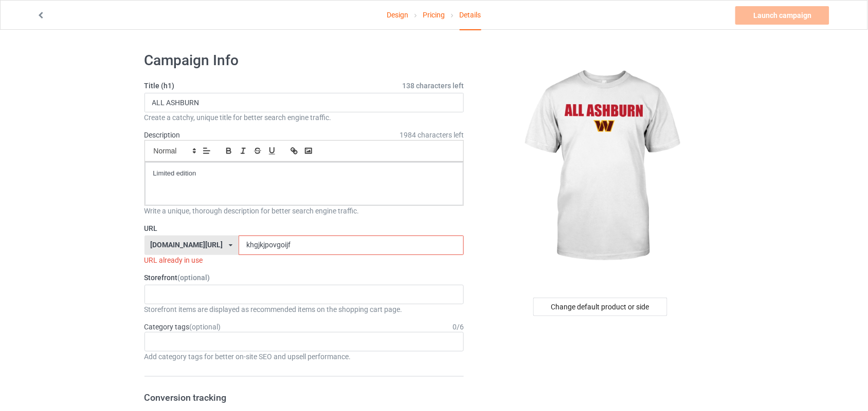 The width and height of the screenshot is (868, 411). What do you see at coordinates (304, 278) in the screenshot?
I see `label: Storefront` at bounding box center [304, 278].